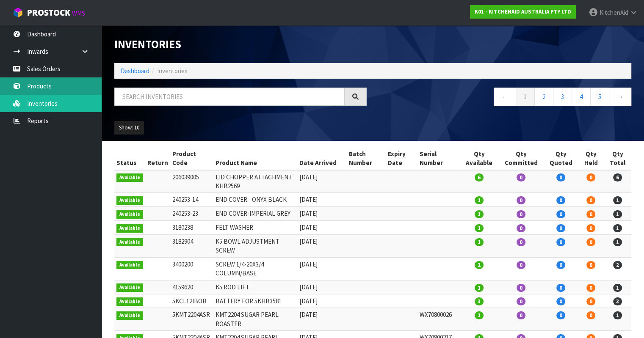 Image resolution: width=644 pixels, height=338 pixels. What do you see at coordinates (255, 181) in the screenshot?
I see `td: LID CHOPPER ATTACHMENT KHB2569` at bounding box center [255, 181].